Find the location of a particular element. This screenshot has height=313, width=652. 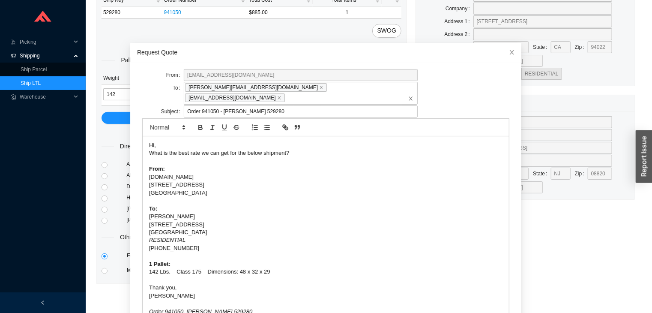

div: 142 Lbs. Class 175 Dimensions: 48 x 32 x 29 is located at coordinates (325, 271).